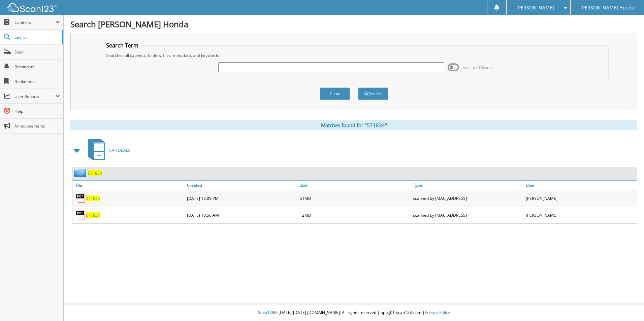  I want to click on span: Bookmarks, so click(37, 82).